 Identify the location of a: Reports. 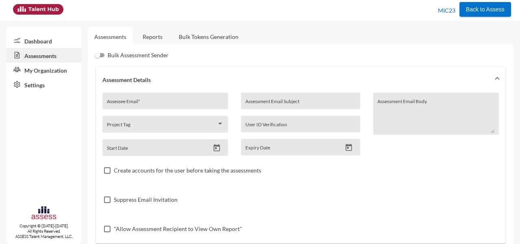
(152, 37).